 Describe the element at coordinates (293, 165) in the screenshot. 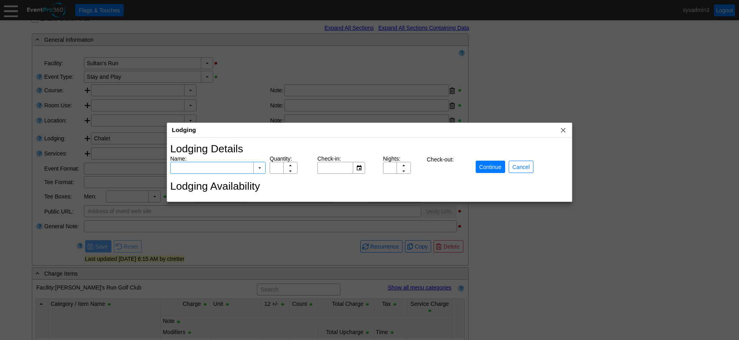

I see `div: Quantity:` at that location.